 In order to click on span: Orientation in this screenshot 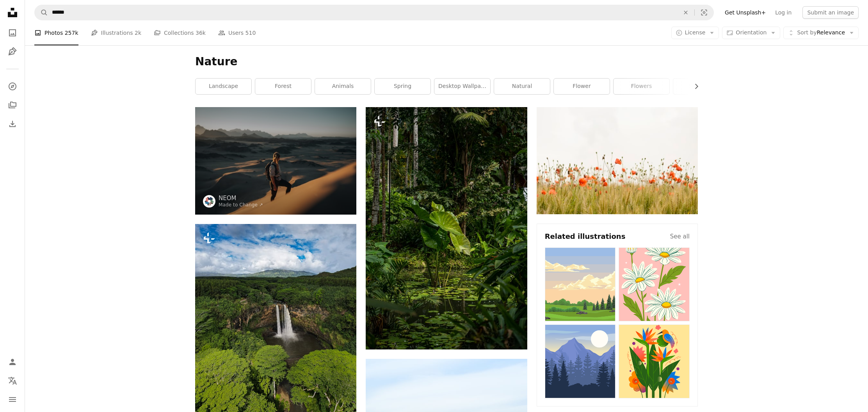, I will do `click(751, 33)`.